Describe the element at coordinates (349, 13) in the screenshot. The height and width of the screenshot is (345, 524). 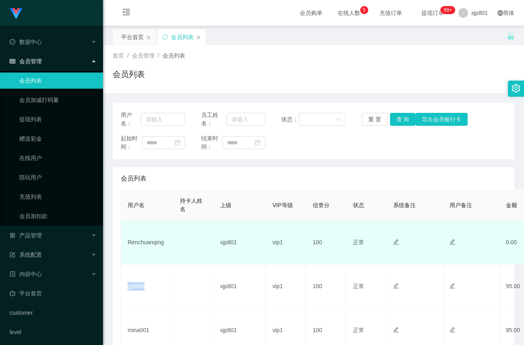
I see `span: 在线人数` at that location.